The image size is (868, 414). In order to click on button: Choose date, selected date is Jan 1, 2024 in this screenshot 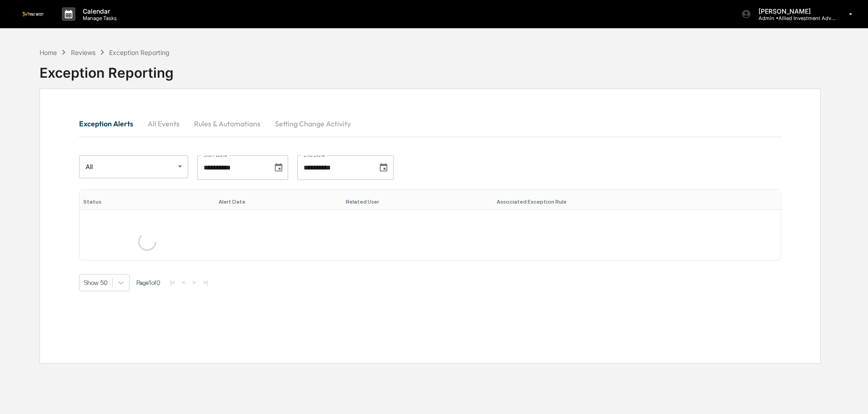, I will do `click(278, 168)`.